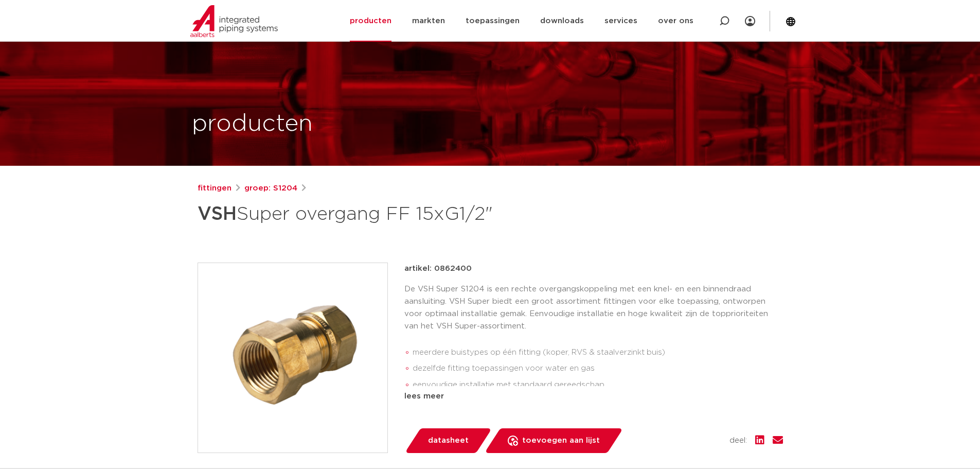 This screenshot has width=980, height=469. I want to click on li: dezelfde fitting toepassingen voor water en gas, so click(598, 368).